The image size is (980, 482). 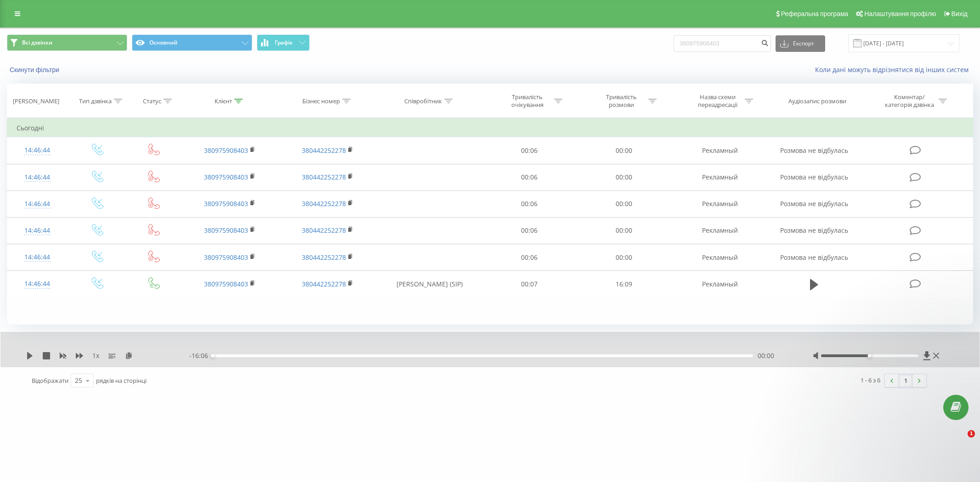 What do you see at coordinates (79, 381) in the screenshot?
I see `div: 25` at bounding box center [79, 381].